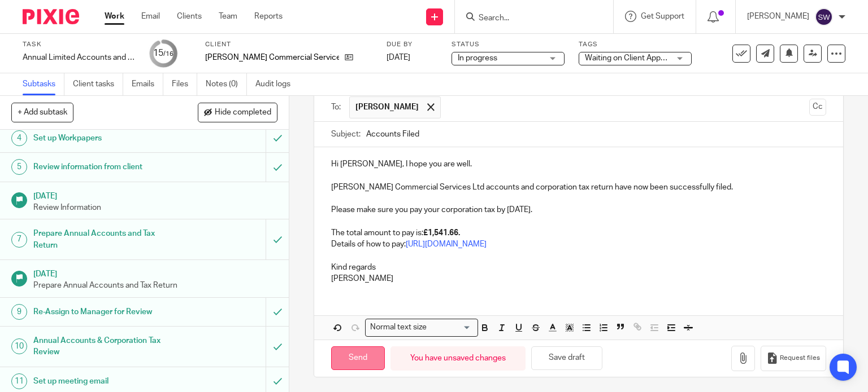 This screenshot has height=392, width=868. What do you see at coordinates (398, 328) in the screenshot?
I see `span: Normal text size` at bounding box center [398, 328].